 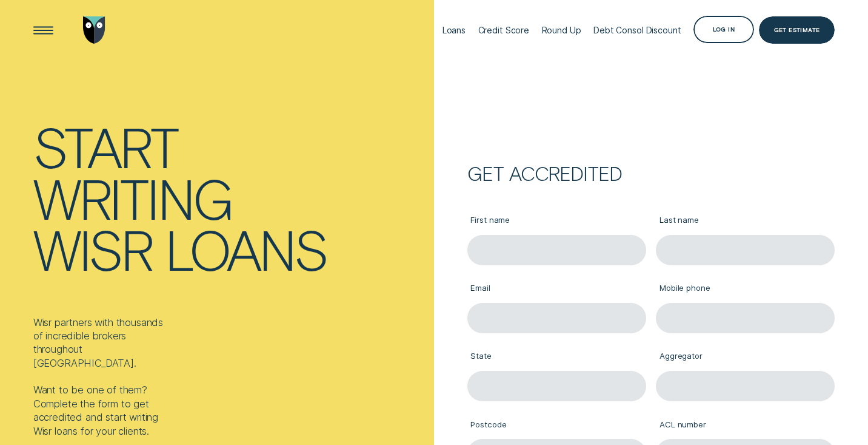 What do you see at coordinates (745, 425) in the screenshot?
I see `label: ACL number` at bounding box center [745, 425].